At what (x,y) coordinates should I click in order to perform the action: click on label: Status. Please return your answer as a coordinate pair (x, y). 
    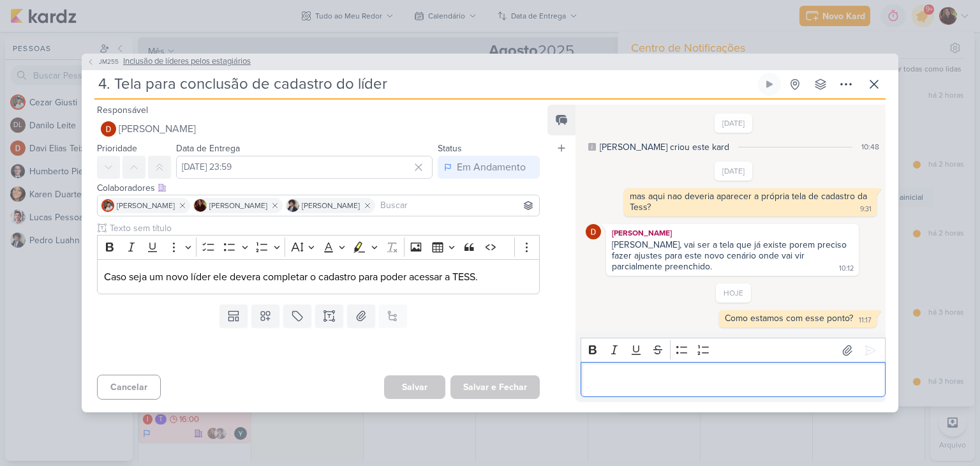
    Looking at the image, I should click on (449, 148).